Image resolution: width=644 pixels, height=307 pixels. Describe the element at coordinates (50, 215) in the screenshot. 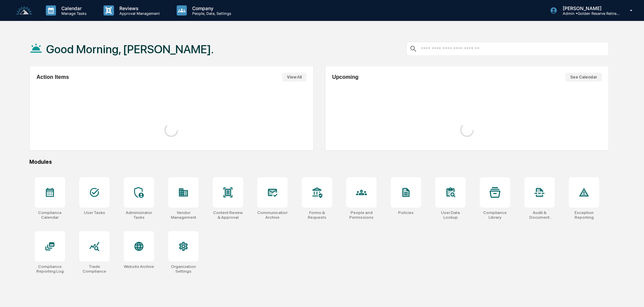

I see `div: Compliance Calendar` at that location.